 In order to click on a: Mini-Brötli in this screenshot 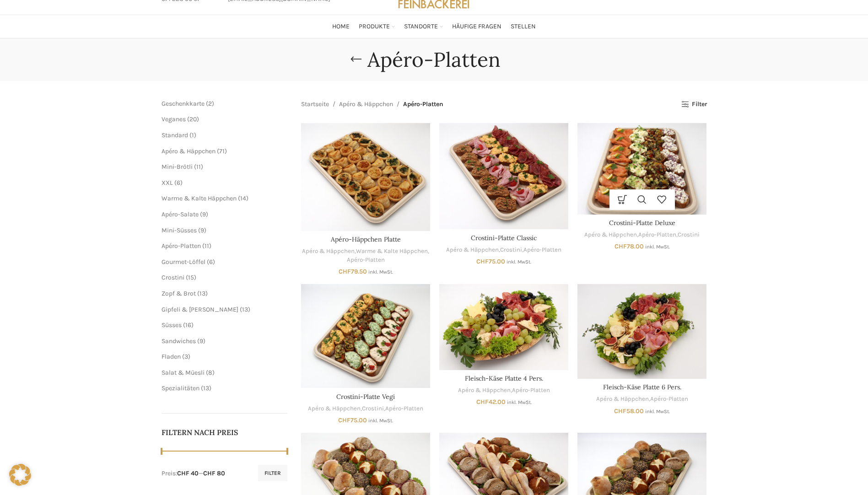, I will do `click(177, 167)`.